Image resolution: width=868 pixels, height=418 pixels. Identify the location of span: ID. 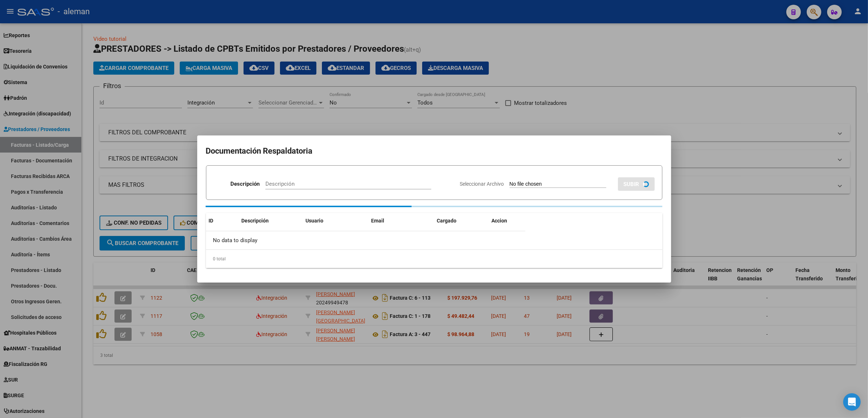
(211, 221).